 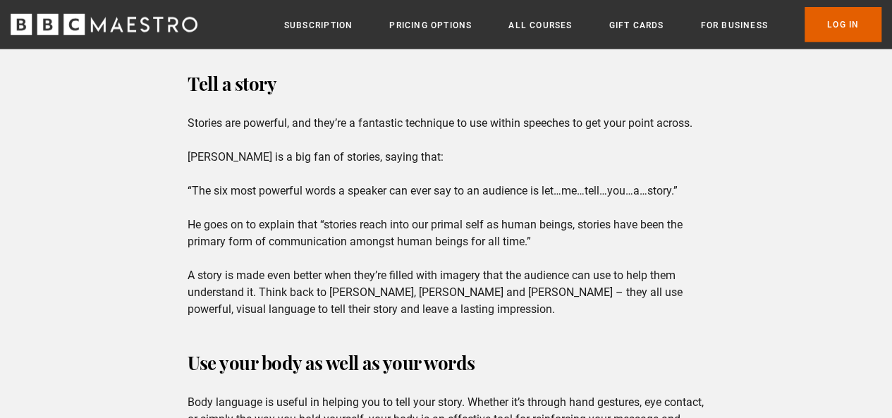 What do you see at coordinates (446, 363) in the screenshot?
I see `h3: Use your body as well as your words` at bounding box center [446, 363].